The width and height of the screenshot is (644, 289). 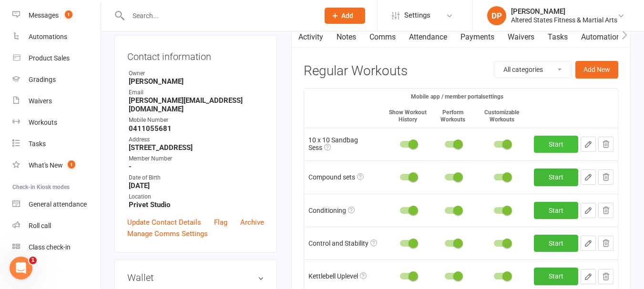 What do you see at coordinates (345, 16) in the screenshot?
I see `button: Add` at bounding box center [345, 16].